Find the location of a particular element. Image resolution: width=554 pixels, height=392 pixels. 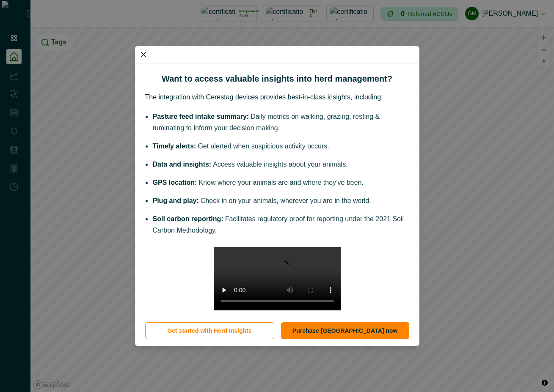

span: Know where your animals are and where they’ve been. is located at coordinates (281, 182).